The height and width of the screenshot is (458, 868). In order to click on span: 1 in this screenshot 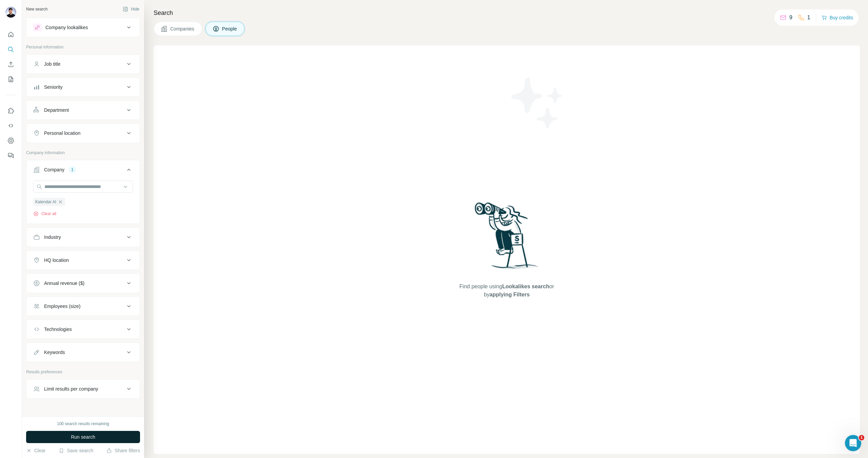, I will do `click(862, 438)`.